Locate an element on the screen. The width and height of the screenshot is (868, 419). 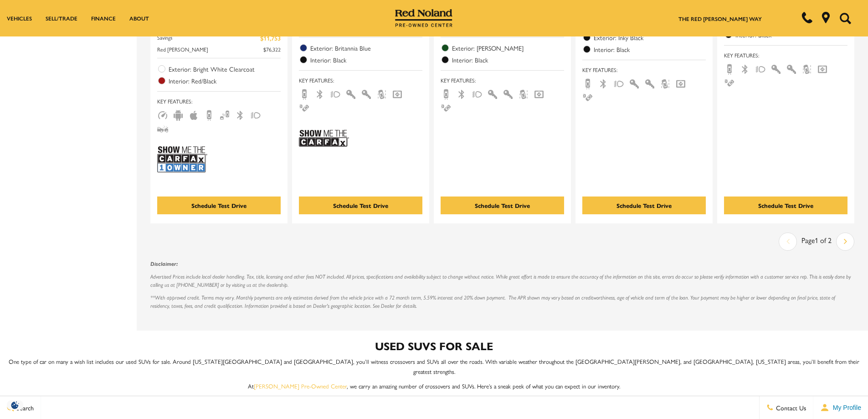
img: Show Me the CARFAX Badge is located at coordinates (323, 138).